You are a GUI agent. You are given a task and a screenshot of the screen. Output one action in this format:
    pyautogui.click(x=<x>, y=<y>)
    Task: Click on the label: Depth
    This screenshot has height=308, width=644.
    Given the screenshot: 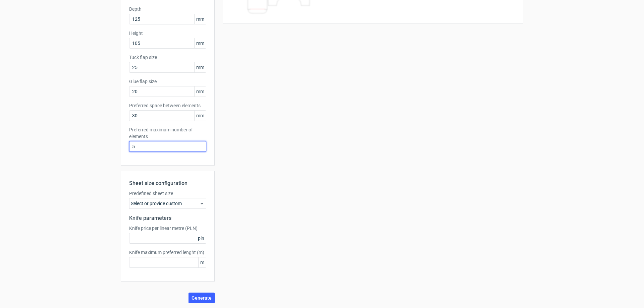 What is the action you would take?
    pyautogui.click(x=168, y=9)
    